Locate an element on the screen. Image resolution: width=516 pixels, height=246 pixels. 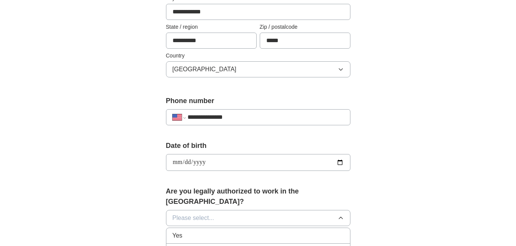
span: Please select... is located at coordinates (193, 218).